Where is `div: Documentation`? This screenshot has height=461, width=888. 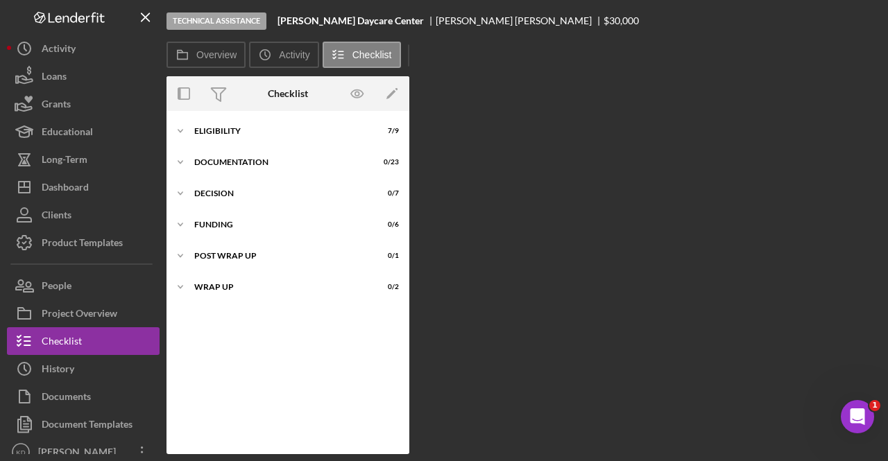 div: Documentation is located at coordinates (279, 162).